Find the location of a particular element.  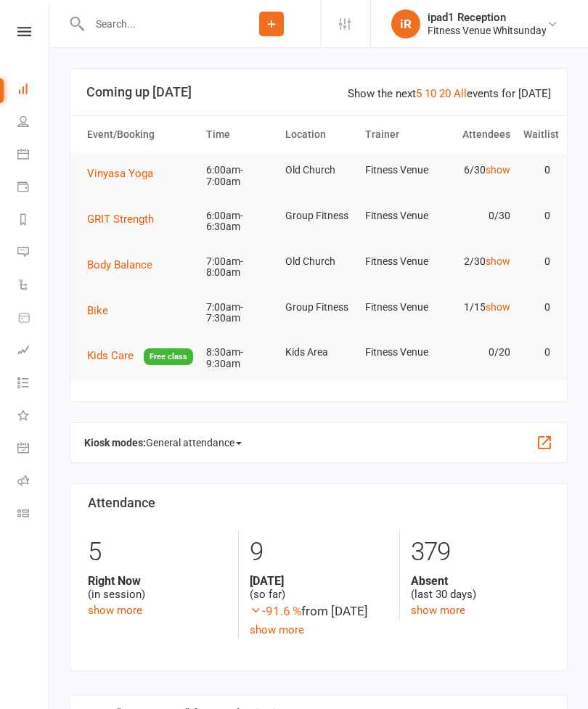

a: 10 is located at coordinates (430, 94).